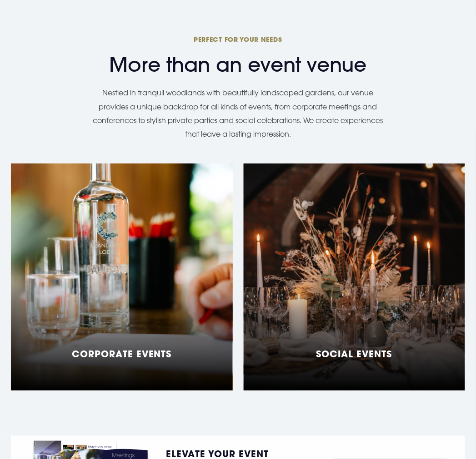 The width and height of the screenshot is (476, 459). I want to click on h5: ELEVATE YOUR EVENT, so click(236, 454).